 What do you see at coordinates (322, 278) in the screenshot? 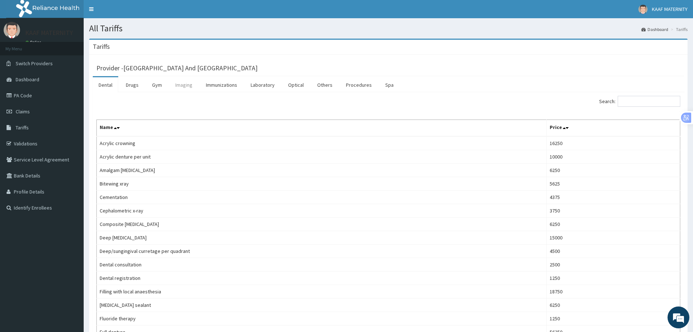
I see `td: Dental registration` at bounding box center [322, 278].